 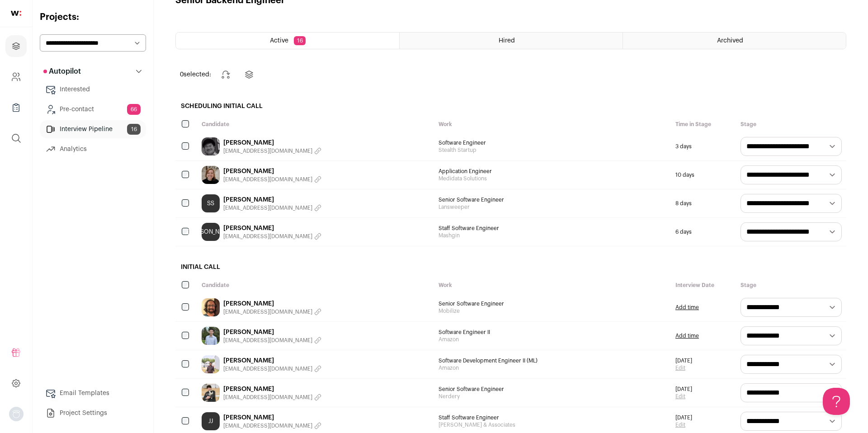 What do you see at coordinates (211, 422) in the screenshot?
I see `a: JJ` at bounding box center [211, 422].